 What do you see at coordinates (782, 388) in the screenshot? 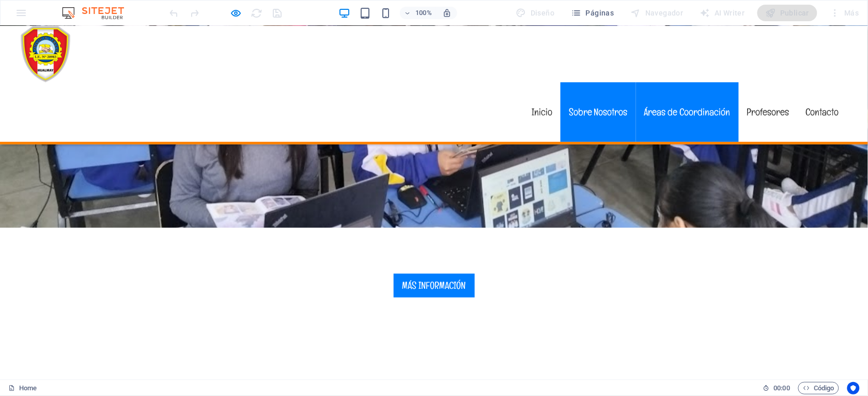
I see `span: 00 00` at bounding box center [782, 388].